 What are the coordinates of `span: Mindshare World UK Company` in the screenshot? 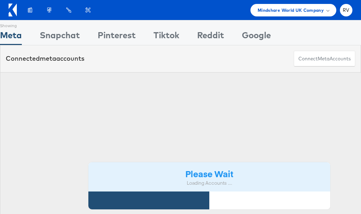 It's located at (291, 10).